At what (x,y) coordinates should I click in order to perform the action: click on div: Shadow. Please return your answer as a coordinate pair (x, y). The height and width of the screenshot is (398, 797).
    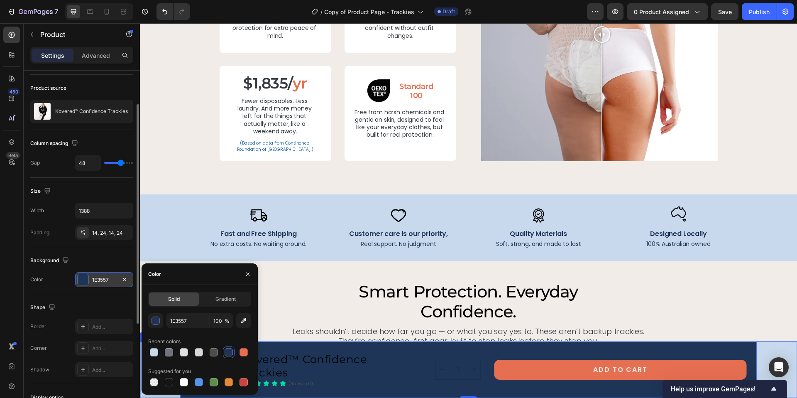
    Looking at the image, I should click on (40, 369).